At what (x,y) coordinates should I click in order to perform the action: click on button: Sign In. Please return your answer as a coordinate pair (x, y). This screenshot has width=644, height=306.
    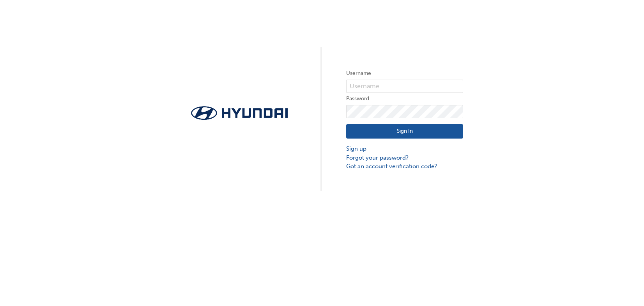
    Looking at the image, I should click on (405, 132).